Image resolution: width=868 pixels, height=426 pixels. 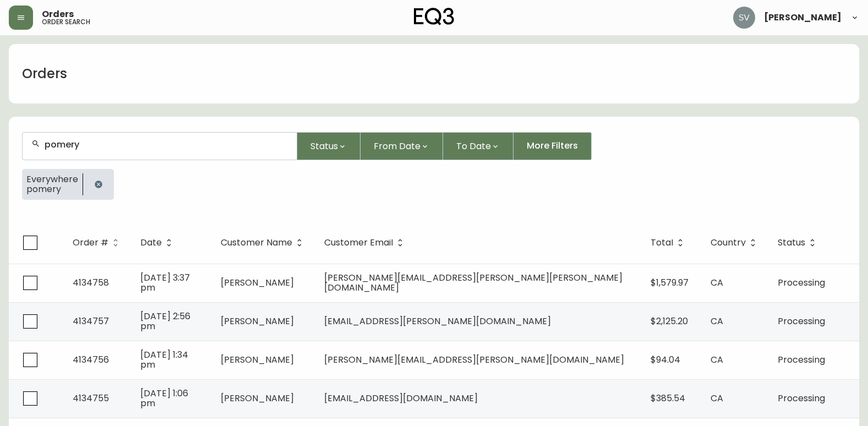 I want to click on button: Status, so click(x=328, y=146).